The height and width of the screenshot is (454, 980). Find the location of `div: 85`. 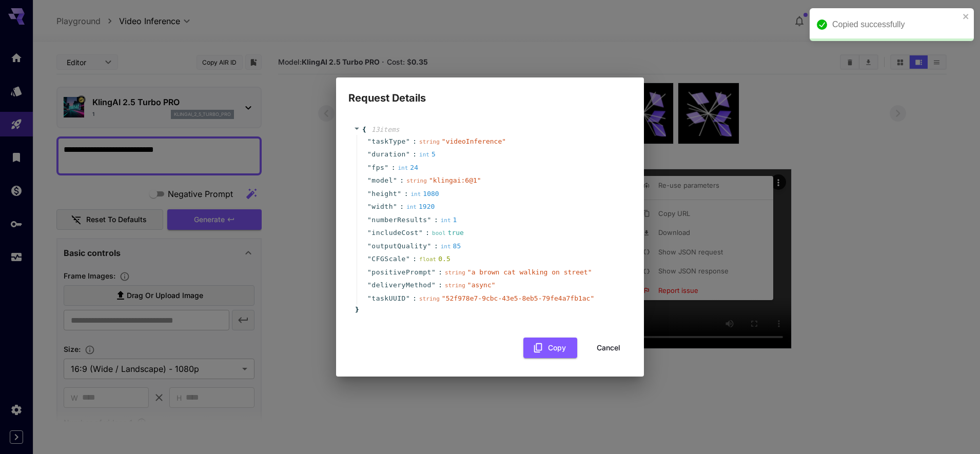

div: 85 is located at coordinates (451, 246).